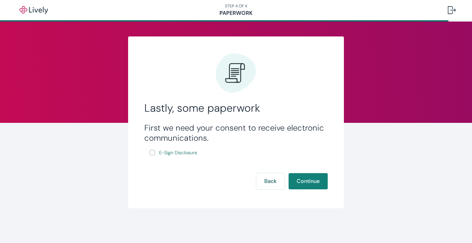  Describe the element at coordinates (270, 181) in the screenshot. I see `button: Back` at that location.